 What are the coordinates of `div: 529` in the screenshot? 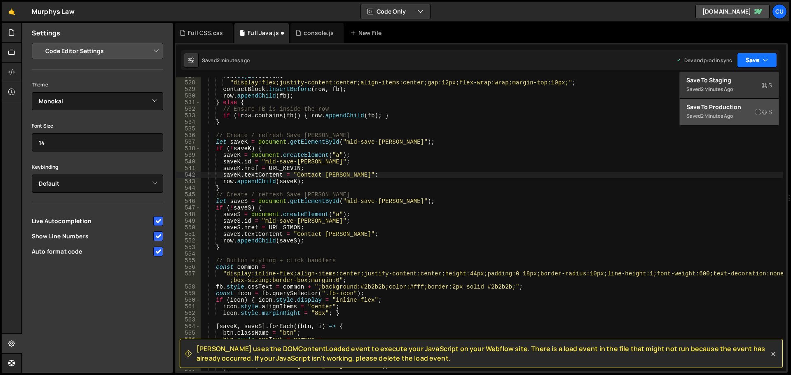 It's located at (188, 89).